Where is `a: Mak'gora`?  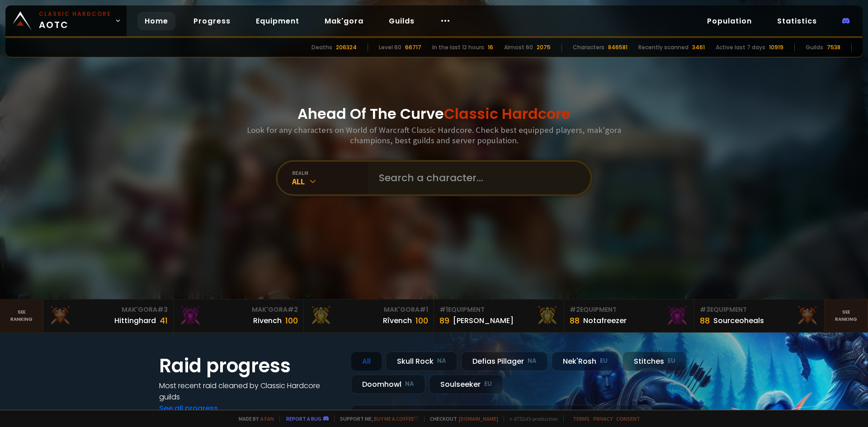
a: Mak'gora is located at coordinates (344, 21).